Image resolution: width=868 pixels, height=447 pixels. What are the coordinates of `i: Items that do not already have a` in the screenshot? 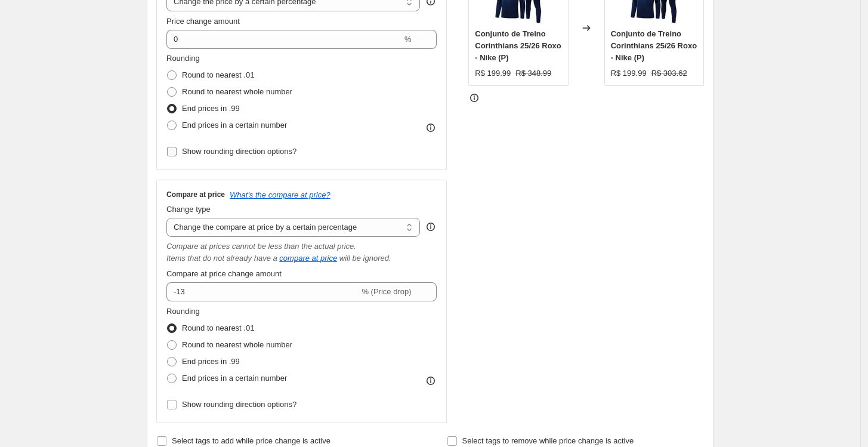 It's located at (222, 258).